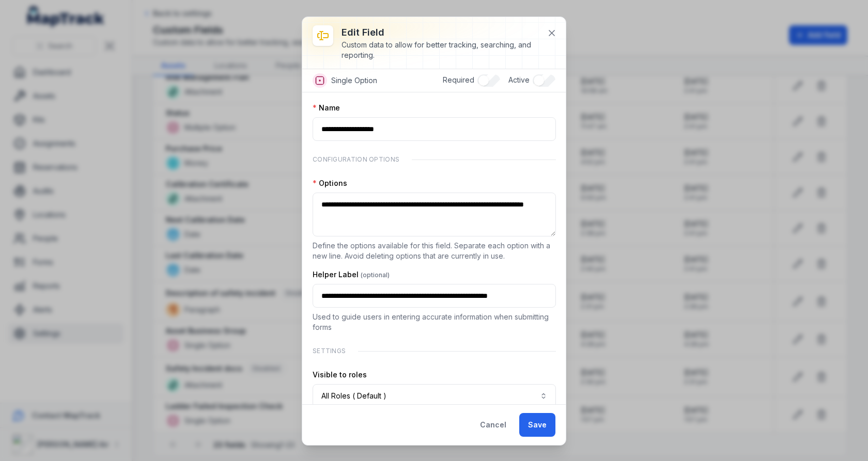 The width and height of the screenshot is (868, 461). I want to click on input: :rt:-form-item-label, so click(434, 296).